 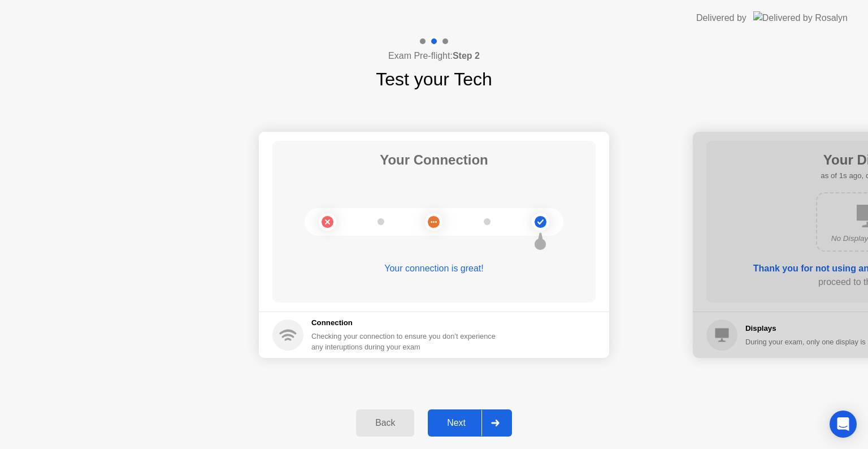 What do you see at coordinates (434, 268) in the screenshot?
I see `div: Your connection is great!` at bounding box center [434, 268].